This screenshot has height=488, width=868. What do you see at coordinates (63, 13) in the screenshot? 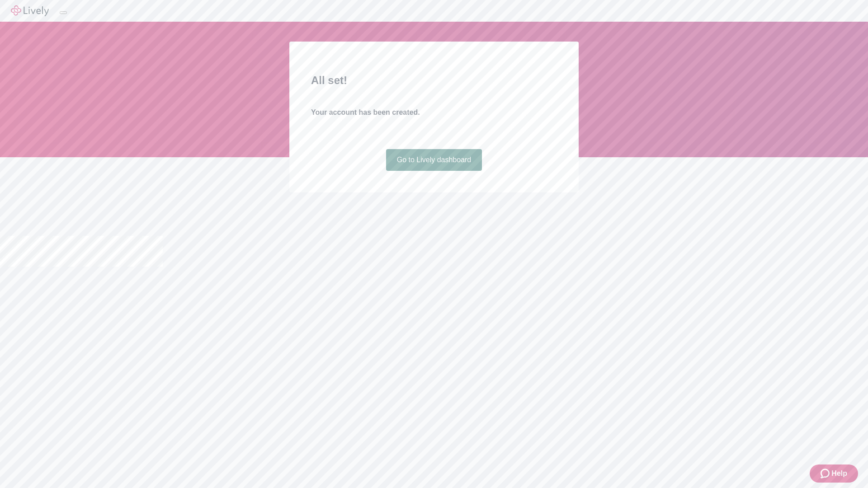
I see `button: Log out` at bounding box center [63, 13].